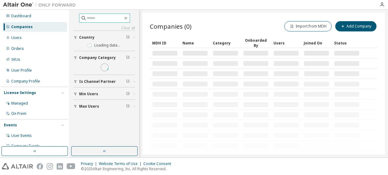  I want to click on div: MDH ID, so click(165, 43).